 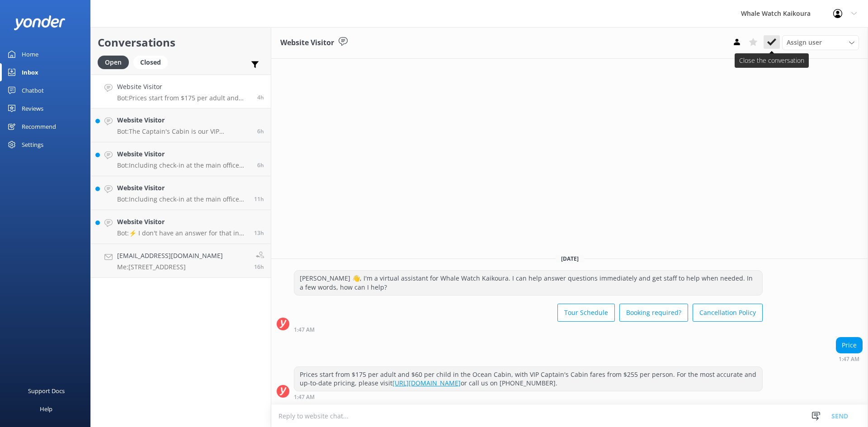 I want to click on p: Bot: ⚡ I don't have an answer for that in my knowledge base. Please try and rephrase your questio..., so click(x=182, y=233).